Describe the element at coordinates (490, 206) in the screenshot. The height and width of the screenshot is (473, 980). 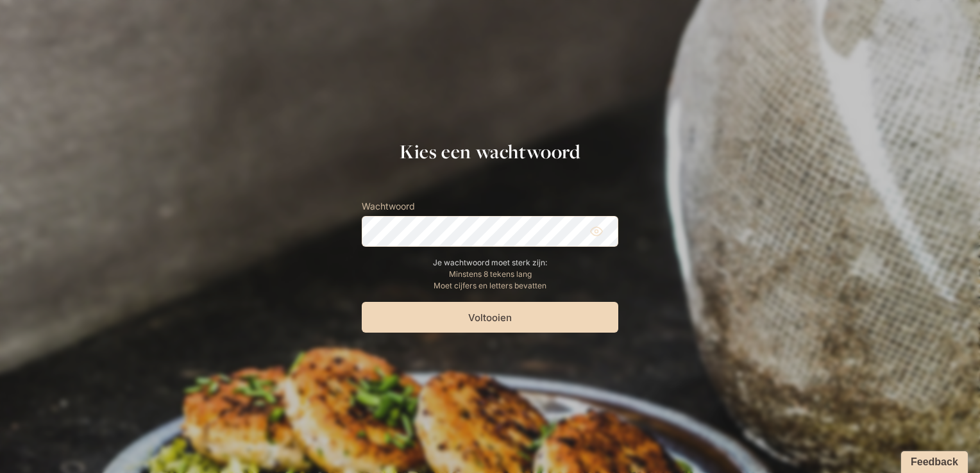
I see `label: Wachtwoord` at that location.